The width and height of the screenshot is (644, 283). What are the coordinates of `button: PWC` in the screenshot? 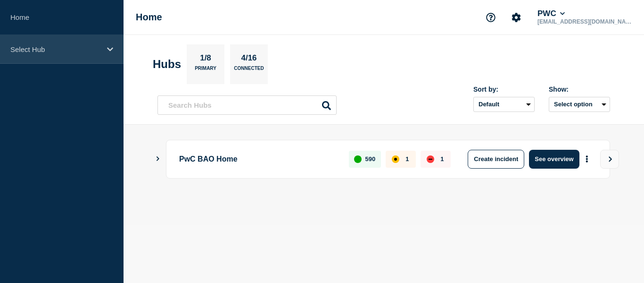 It's located at (552, 14).